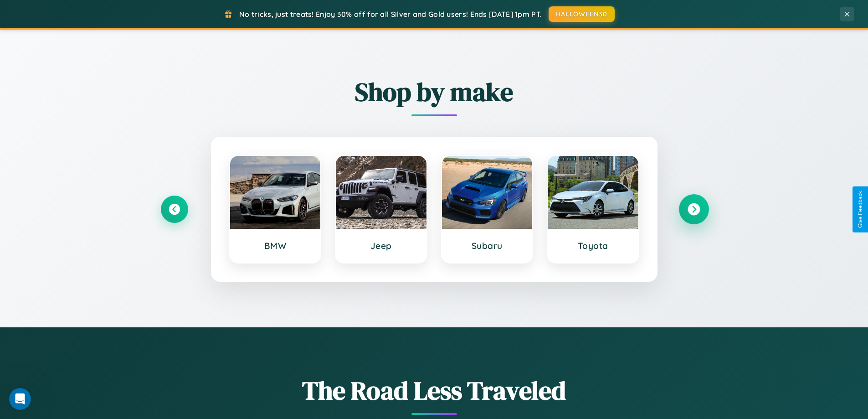 This screenshot has width=868, height=419. Describe the element at coordinates (487, 246) in the screenshot. I see `h3: Subaru` at that location.